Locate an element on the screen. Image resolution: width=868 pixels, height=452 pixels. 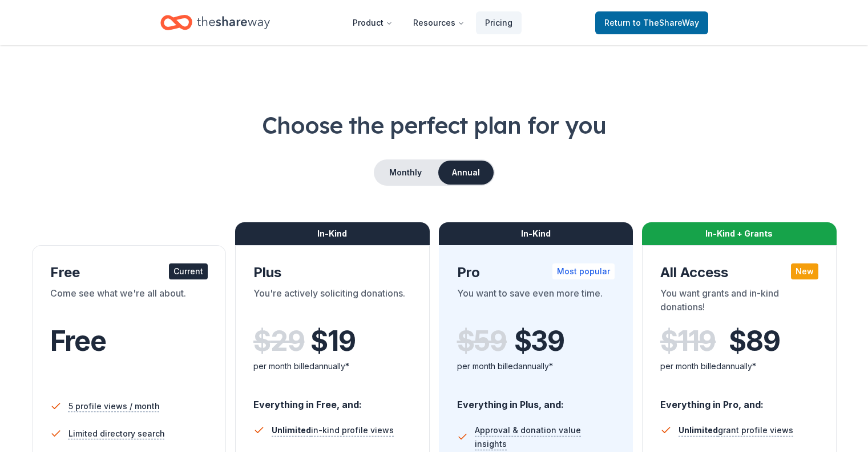
div: Everything in Free, and: is located at coordinates (332, 400).